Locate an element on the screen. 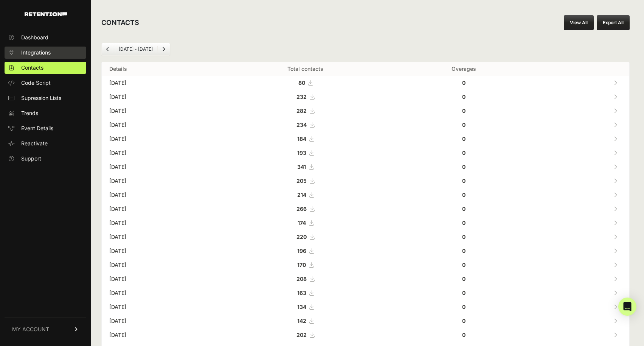 The height and width of the screenshot is (346, 644). a: 266 is located at coordinates (305, 209).